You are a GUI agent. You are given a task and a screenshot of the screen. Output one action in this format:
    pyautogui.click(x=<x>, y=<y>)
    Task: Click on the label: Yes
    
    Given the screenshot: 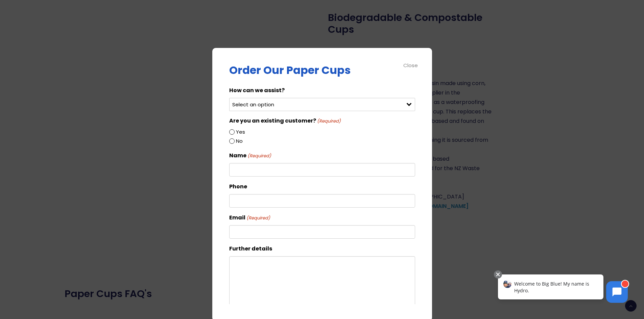 What is the action you would take?
    pyautogui.click(x=240, y=132)
    